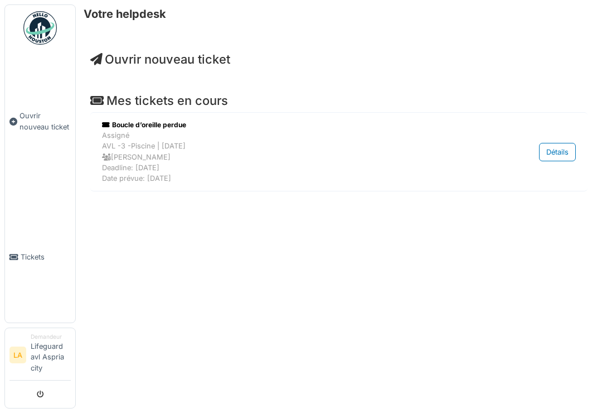  Describe the element at coordinates (125, 14) in the screenshot. I see `h6: Votre helpdesk` at that location.